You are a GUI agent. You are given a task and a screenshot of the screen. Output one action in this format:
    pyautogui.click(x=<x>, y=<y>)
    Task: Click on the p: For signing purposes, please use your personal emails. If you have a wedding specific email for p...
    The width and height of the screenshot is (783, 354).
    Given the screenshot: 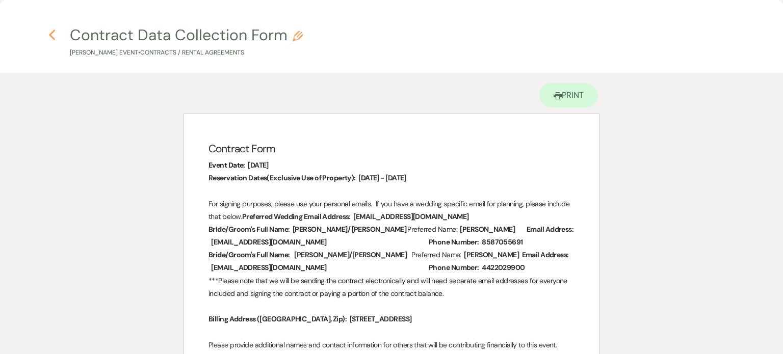 What is the action you would take?
    pyautogui.click(x=392, y=211)
    